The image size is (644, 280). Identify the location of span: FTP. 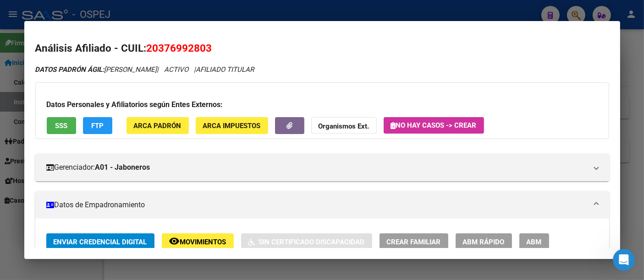
(97, 126).